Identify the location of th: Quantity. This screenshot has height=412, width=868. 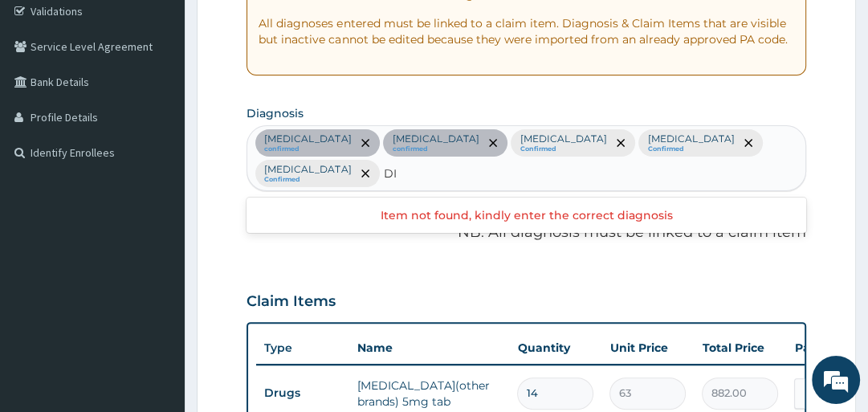
(555, 347).